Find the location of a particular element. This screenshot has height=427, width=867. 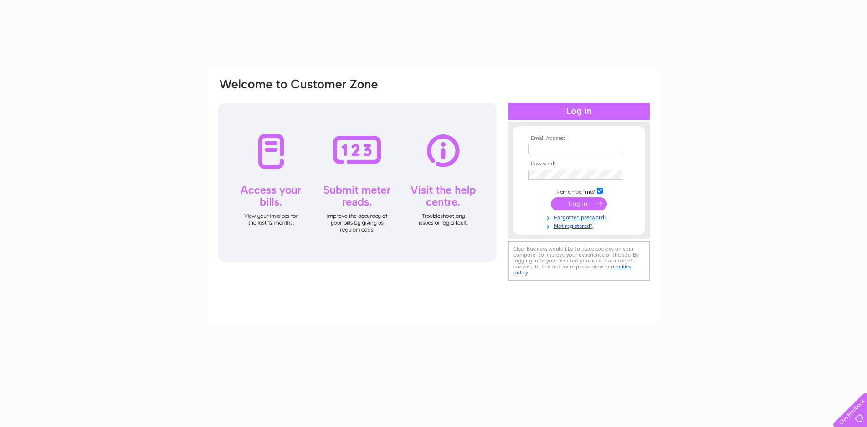

input: Submit is located at coordinates (579, 204).